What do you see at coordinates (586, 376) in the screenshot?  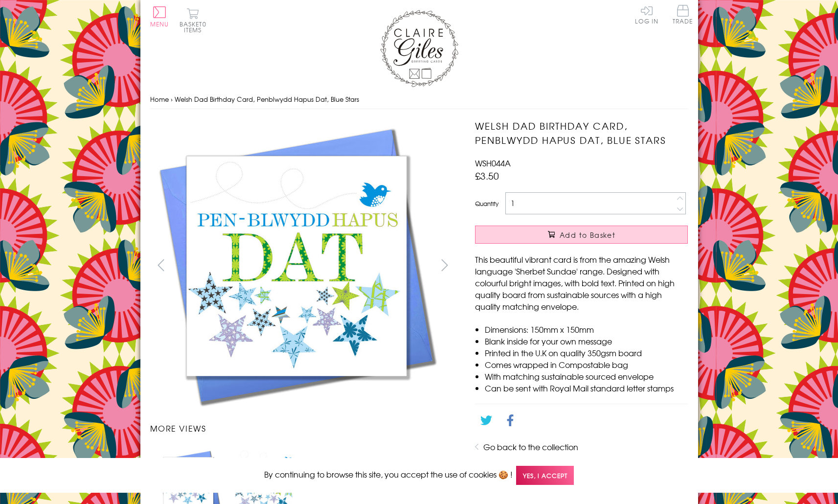 I see `li: With matching sustainable sourced envelope` at bounding box center [586, 376].